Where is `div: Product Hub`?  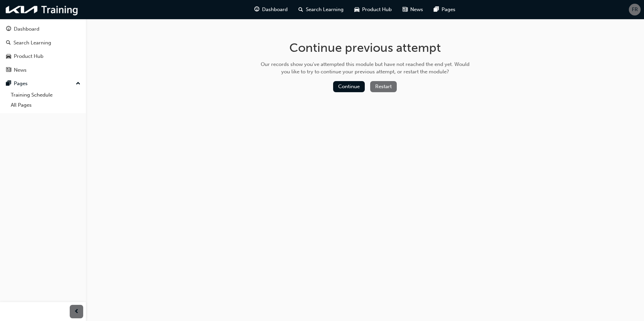
div: Product Hub is located at coordinates (29, 56).